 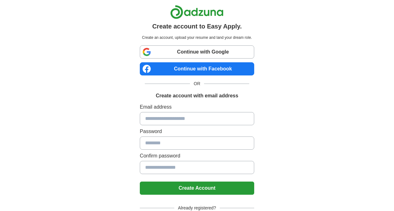 What do you see at coordinates (197, 52) in the screenshot?
I see `a: Continue with Google` at bounding box center [197, 52].